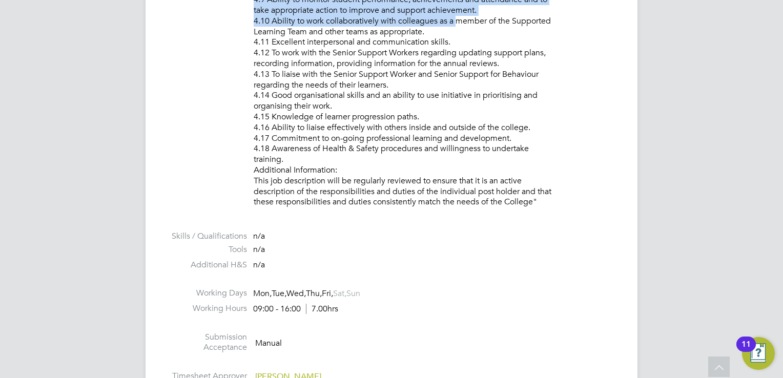 This screenshot has height=378, width=783. What do you see at coordinates (353, 294) in the screenshot?
I see `span: Sun` at bounding box center [353, 294].